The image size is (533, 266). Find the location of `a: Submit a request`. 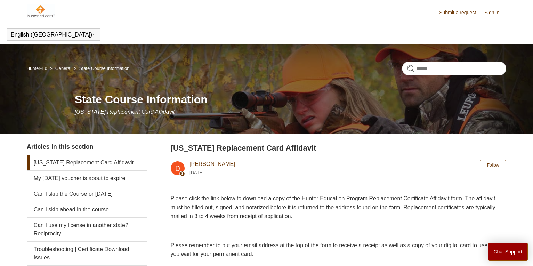

a: Submit a request is located at coordinates (461, 13).